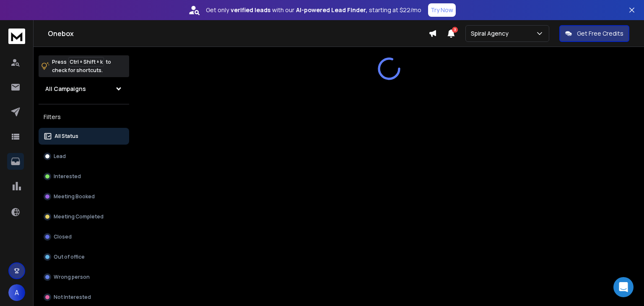 The image size is (644, 306). Describe the element at coordinates (17, 36) in the screenshot. I see `img: logo` at that location.